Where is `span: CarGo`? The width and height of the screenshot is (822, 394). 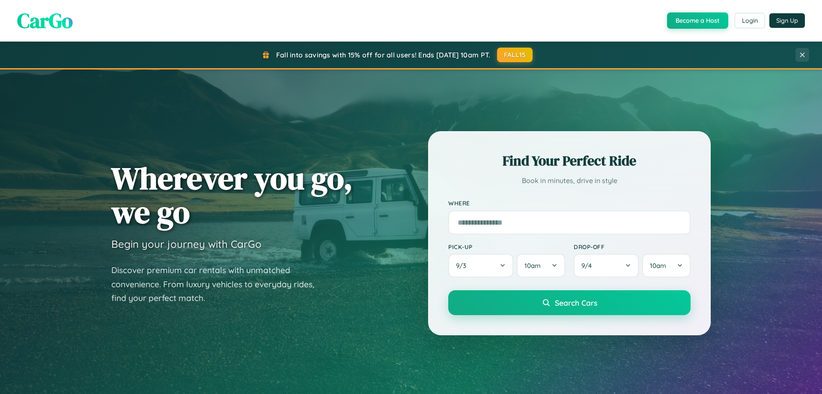 span: CarGo is located at coordinates (45, 21).